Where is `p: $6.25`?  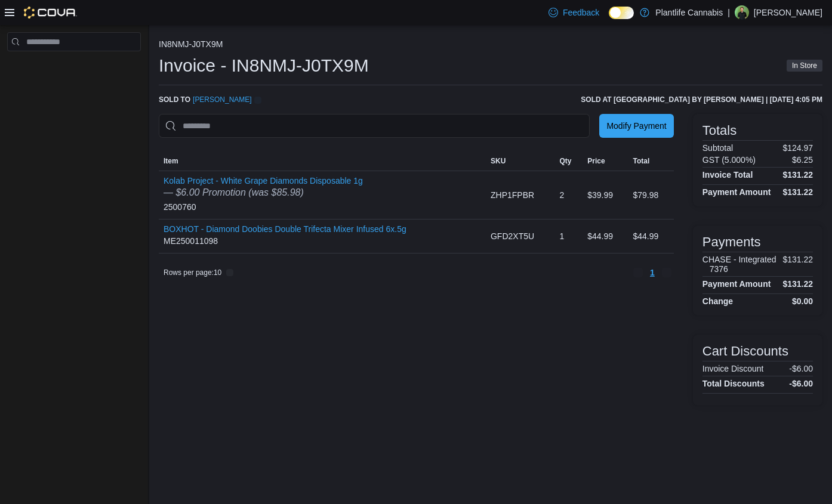 p: $6.25 is located at coordinates (802, 160).